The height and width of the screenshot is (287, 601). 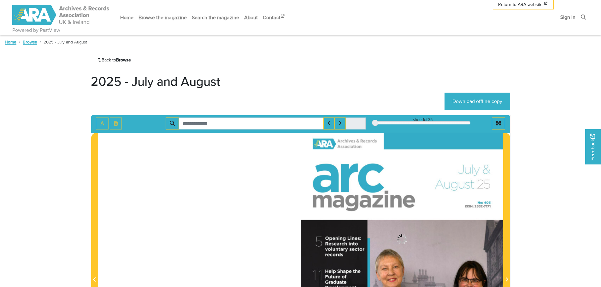 What do you see at coordinates (215, 17) in the screenshot?
I see `a: Search the magazine` at bounding box center [215, 17].